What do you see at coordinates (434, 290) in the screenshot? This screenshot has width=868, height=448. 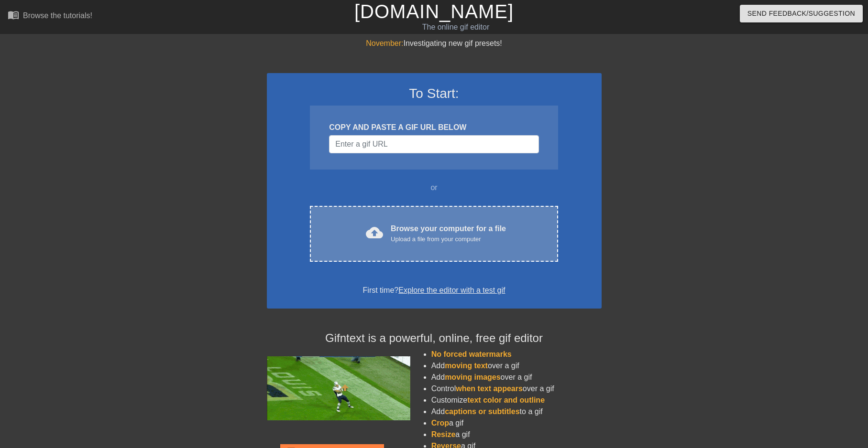 I see `div: First time?` at bounding box center [434, 290].